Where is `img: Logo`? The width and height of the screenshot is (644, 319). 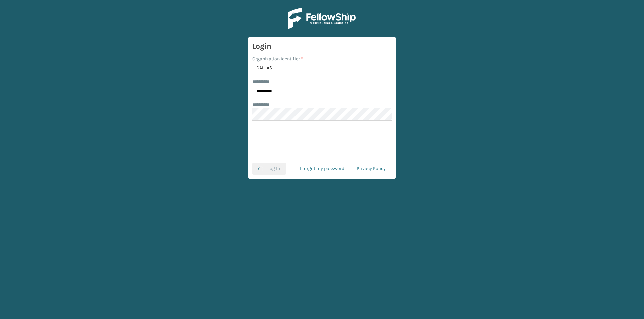
img: Logo is located at coordinates (322, 18).